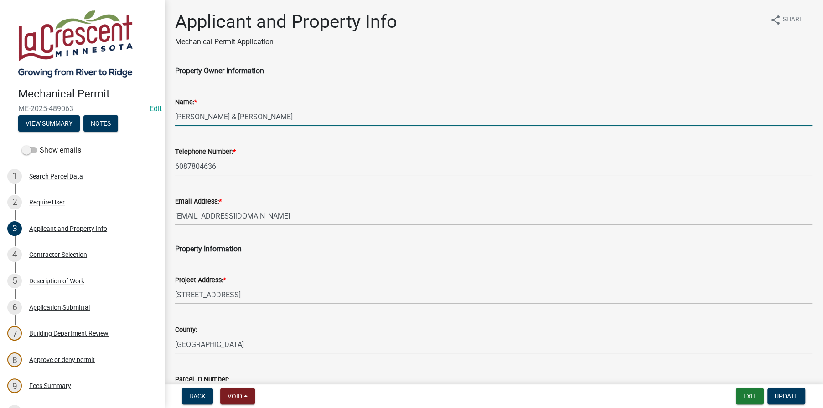 Image resolution: width=823 pixels, height=408 pixels. What do you see at coordinates (198, 202) in the screenshot?
I see `label: Email Address:` at bounding box center [198, 202].